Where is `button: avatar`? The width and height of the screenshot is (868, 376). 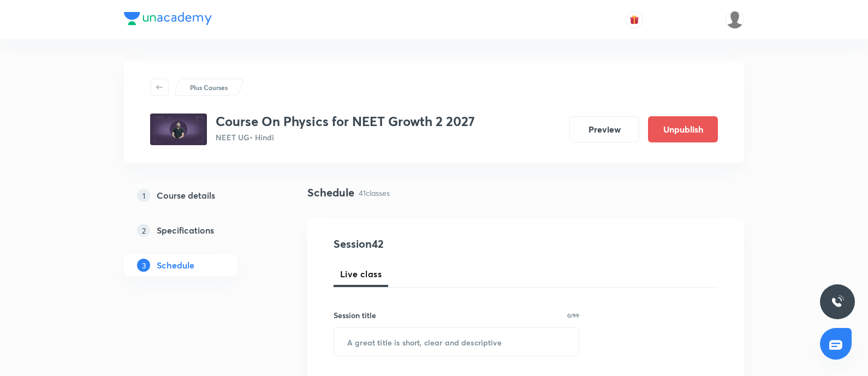 button: avatar is located at coordinates (634, 20).